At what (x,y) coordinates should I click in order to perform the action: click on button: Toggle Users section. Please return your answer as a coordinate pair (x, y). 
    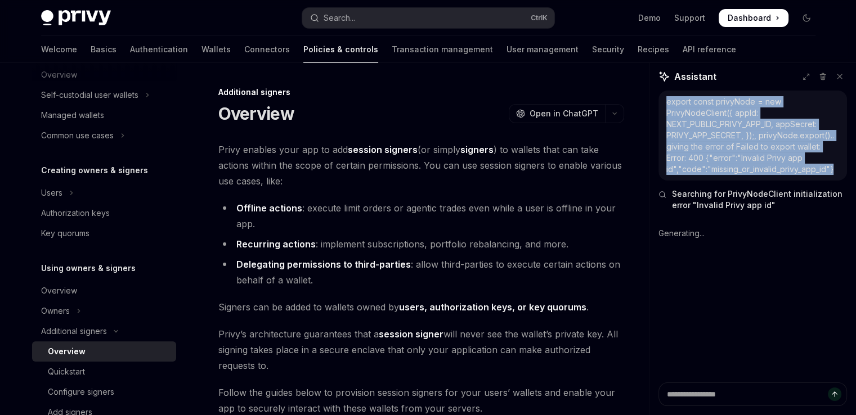
    Looking at the image, I should click on (104, 193).